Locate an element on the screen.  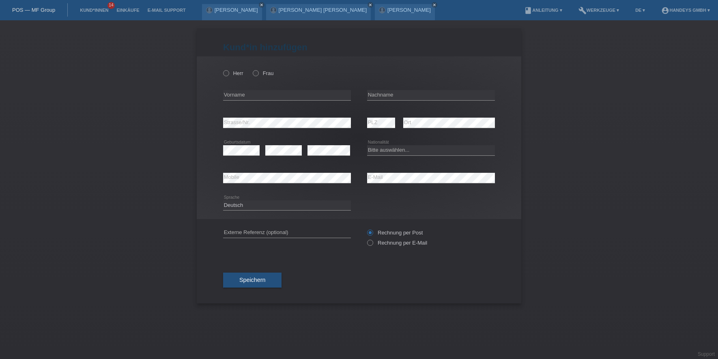
i: build is located at coordinates (583, 11).